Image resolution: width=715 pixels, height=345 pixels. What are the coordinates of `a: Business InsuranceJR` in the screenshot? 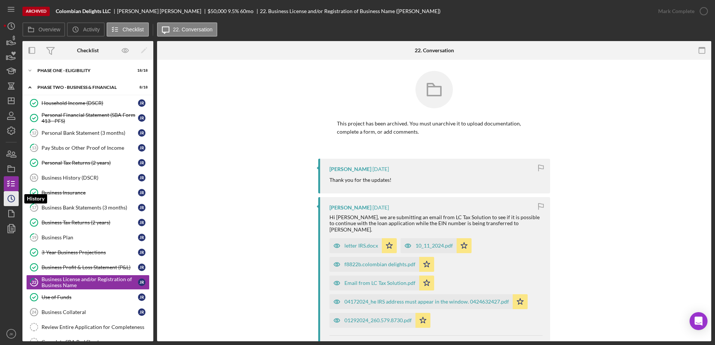 It's located at (88, 193).